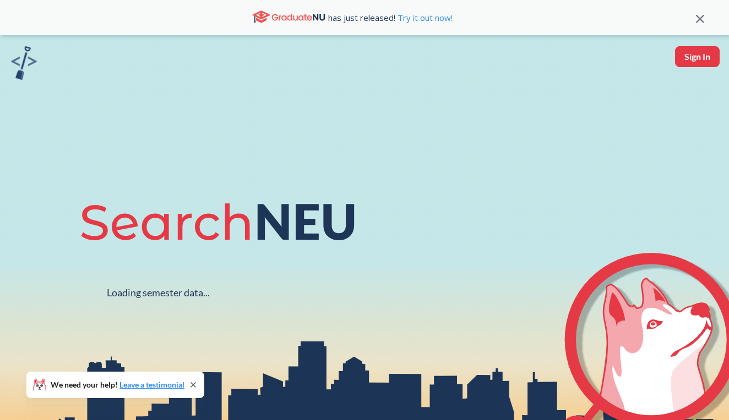  What do you see at coordinates (390, 18) in the screenshot?
I see `span: has just released!` at bounding box center [390, 18].